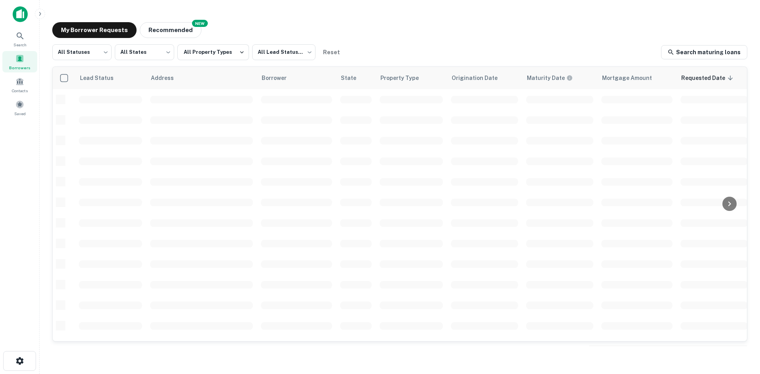 Image resolution: width=760 pixels, height=374 pixels. Describe the element at coordinates (485, 78) in the screenshot. I see `th: Origination Date` at that location.